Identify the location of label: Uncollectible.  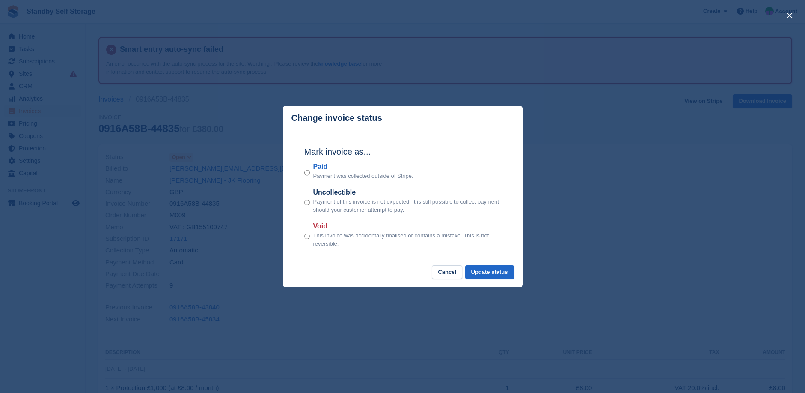
(407, 192).